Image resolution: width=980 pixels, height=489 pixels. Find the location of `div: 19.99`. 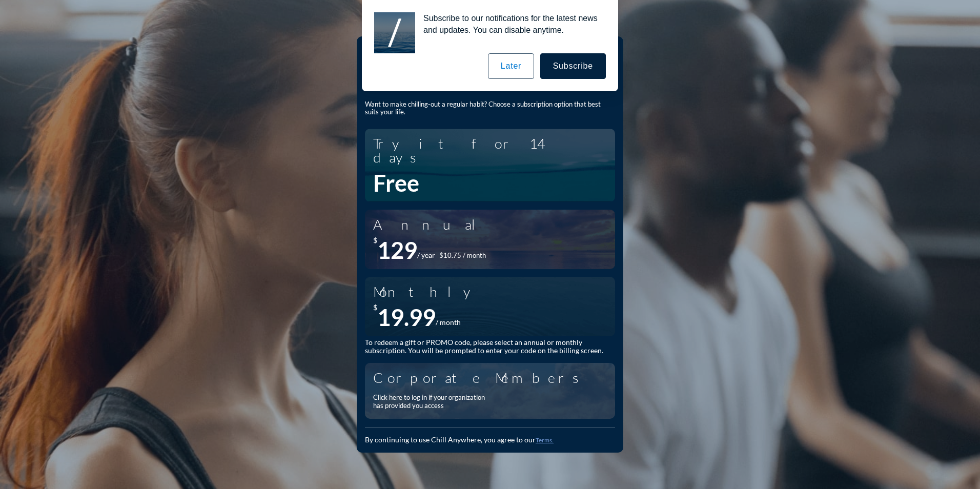

div: 19.99 is located at coordinates (407, 317).